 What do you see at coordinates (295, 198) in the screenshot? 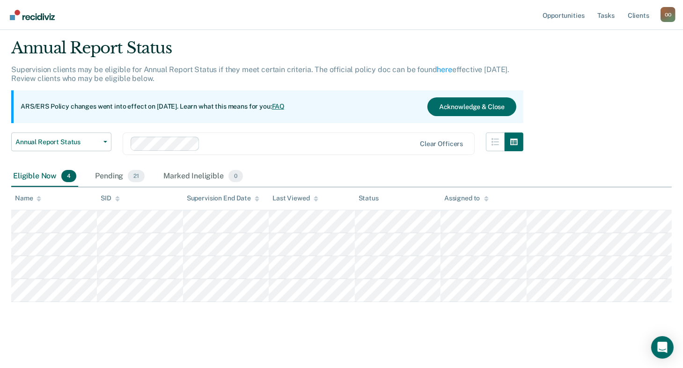
I see `div: Last Viewed` at bounding box center [295, 198].